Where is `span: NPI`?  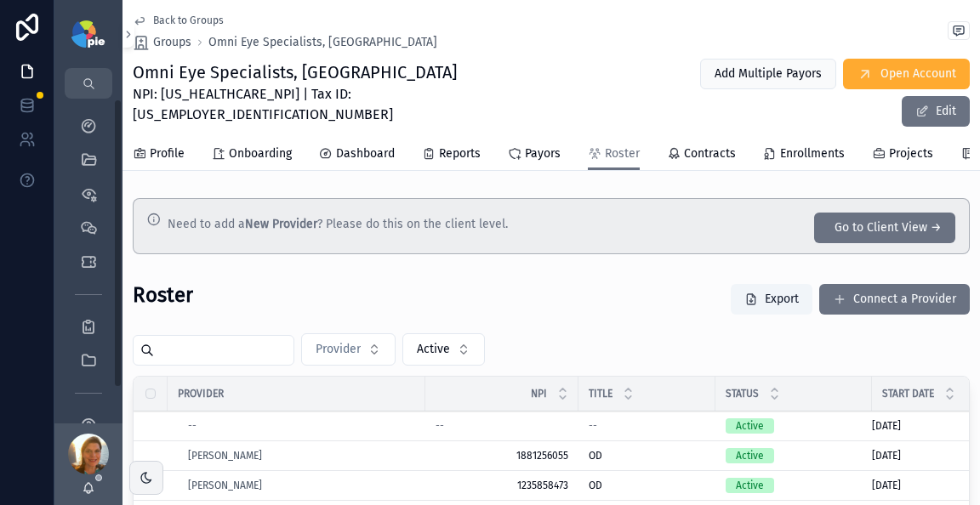
span: NPI is located at coordinates (538, 394).